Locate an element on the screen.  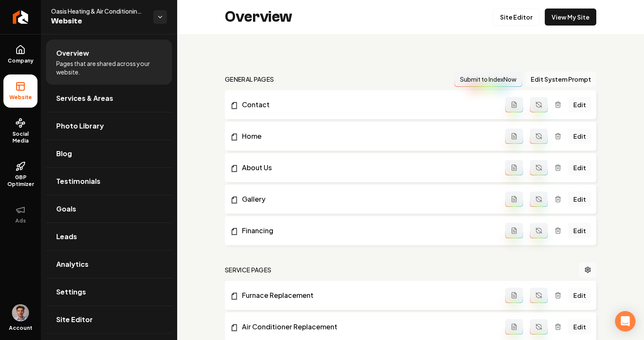
a: About Us is located at coordinates (368, 168).